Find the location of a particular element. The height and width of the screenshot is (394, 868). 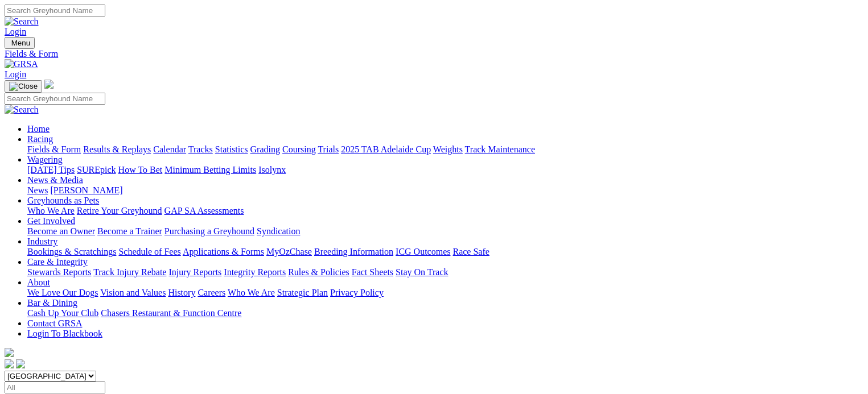

a: Bar & Dining is located at coordinates (52, 303).